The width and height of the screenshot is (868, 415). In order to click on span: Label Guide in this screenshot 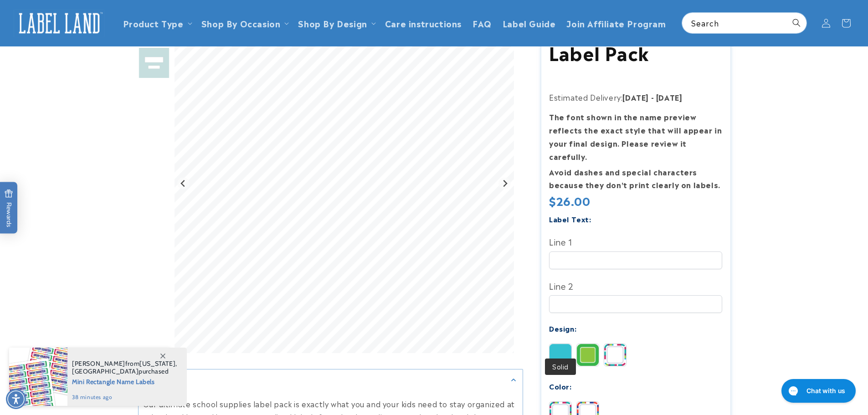, I will do `click(529, 23)`.